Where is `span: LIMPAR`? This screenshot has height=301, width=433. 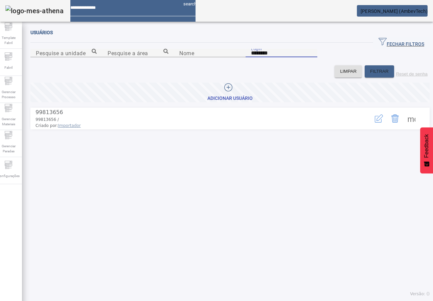 span: LIMPAR is located at coordinates (348, 71).